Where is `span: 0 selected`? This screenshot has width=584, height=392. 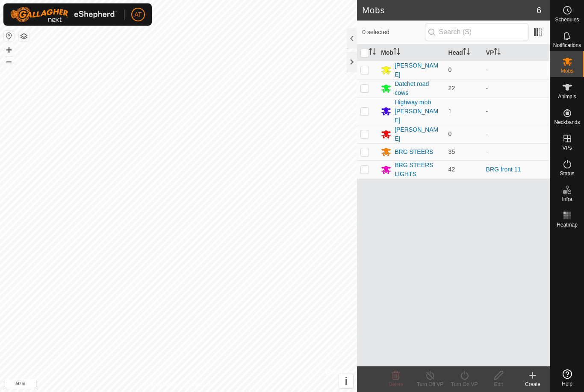 span: 0 selected is located at coordinates (393, 32).